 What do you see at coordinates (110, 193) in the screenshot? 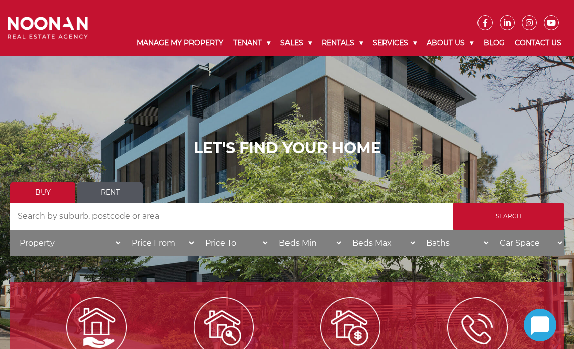
I see `a: Rent` at bounding box center [110, 193].